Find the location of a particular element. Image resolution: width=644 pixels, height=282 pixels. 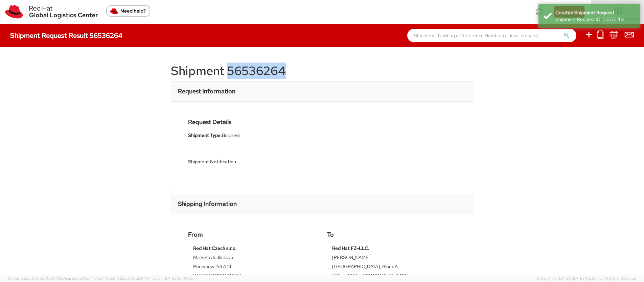

input: Shipment, Tracking or Reference Number (at least 4 chars) is located at coordinates (491, 36).